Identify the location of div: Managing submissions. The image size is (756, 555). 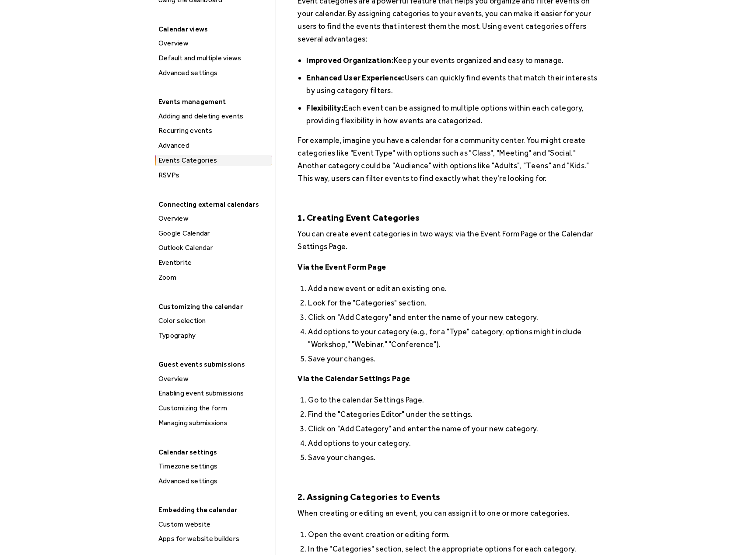
(214, 423).